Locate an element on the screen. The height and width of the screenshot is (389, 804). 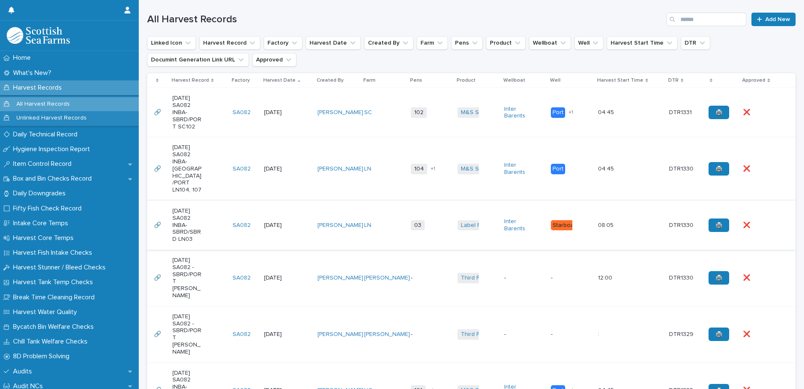
span: Add New is located at coordinates (778, 19).